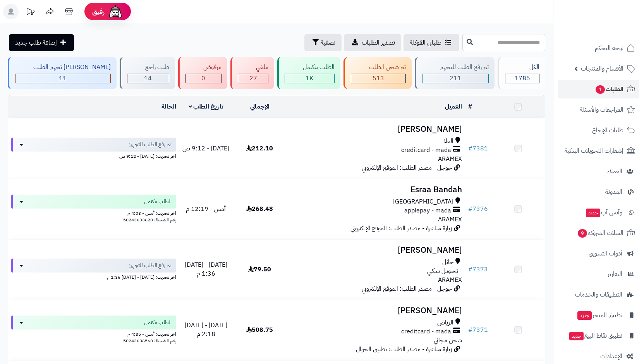  What do you see at coordinates (599, 192) in the screenshot?
I see `a: المدونة` at bounding box center [599, 192].